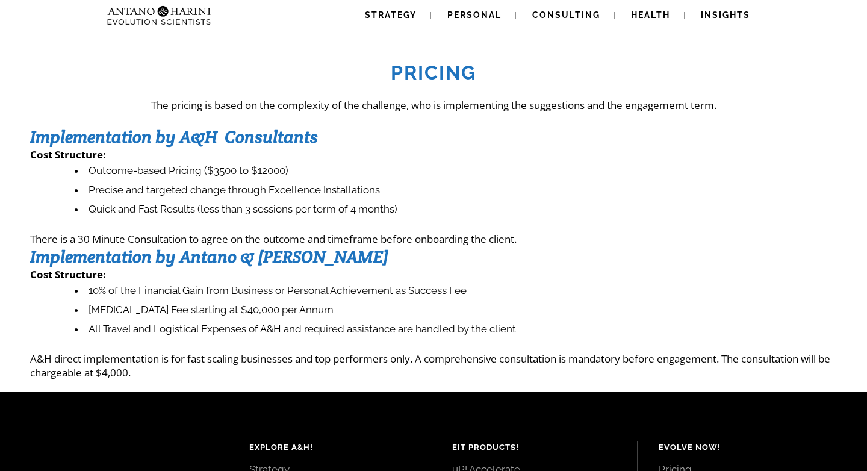 This screenshot has height=471, width=867. I want to click on span: Insights, so click(726, 15).